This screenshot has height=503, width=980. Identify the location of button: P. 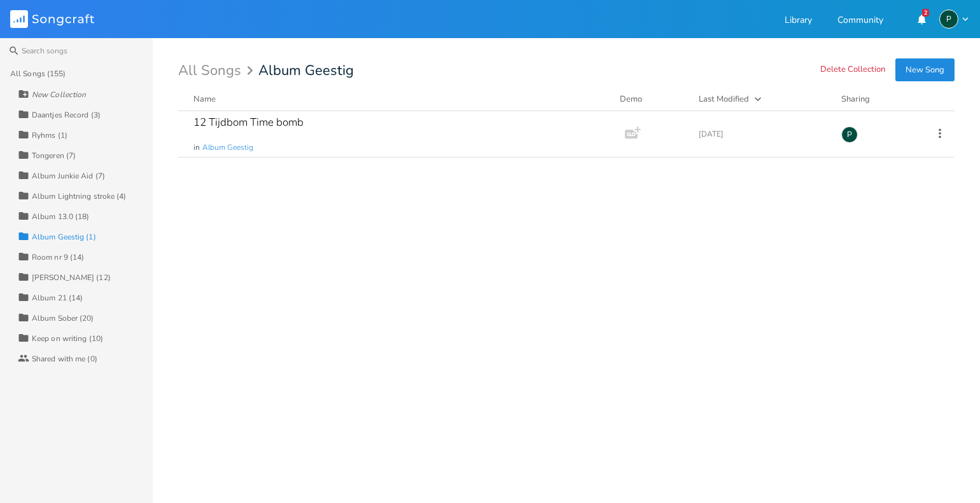
(954, 19).